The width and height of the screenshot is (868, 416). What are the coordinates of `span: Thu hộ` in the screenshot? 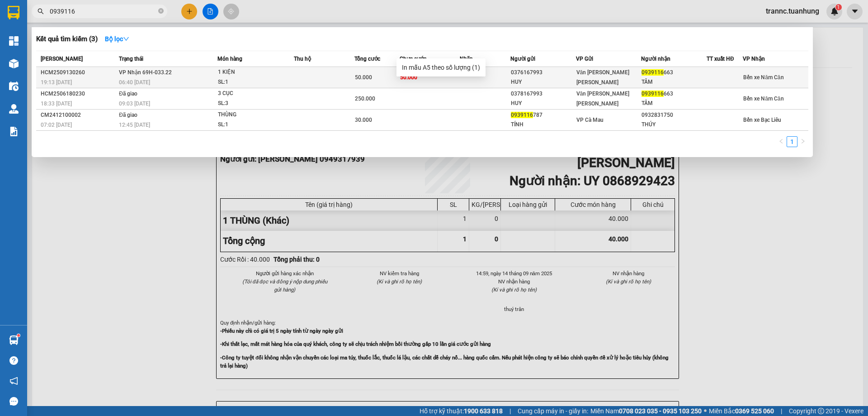 It's located at (302, 59).